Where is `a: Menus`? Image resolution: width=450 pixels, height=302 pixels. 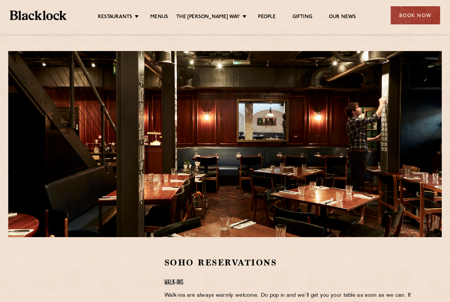
a: Menus is located at coordinates (159, 17).